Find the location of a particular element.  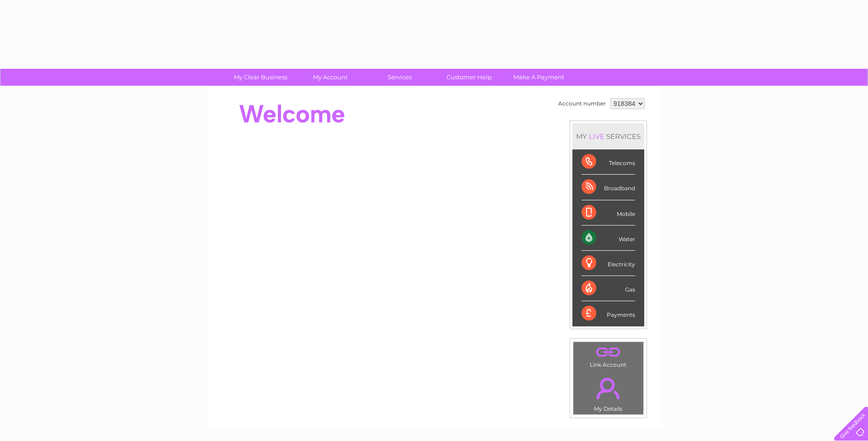

td: Account number is located at coordinates (582, 104).